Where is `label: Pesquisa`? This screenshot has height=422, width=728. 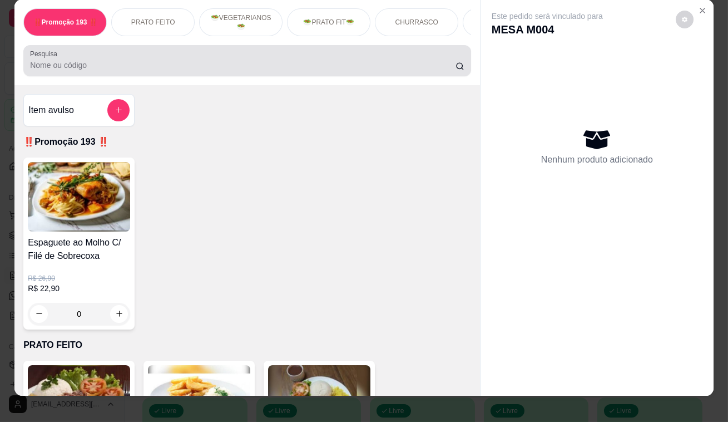
label: Pesquisa is located at coordinates (46, 53).